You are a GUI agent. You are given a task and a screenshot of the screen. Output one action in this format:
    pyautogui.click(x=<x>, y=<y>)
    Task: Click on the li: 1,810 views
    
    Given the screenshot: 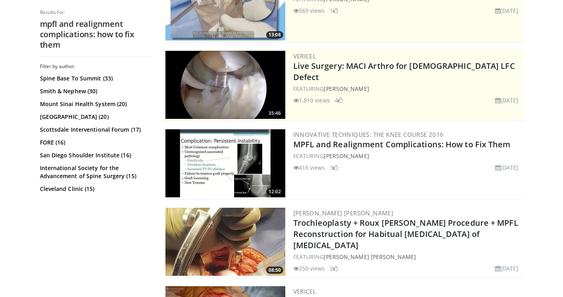 What is the action you would take?
    pyautogui.click(x=312, y=100)
    